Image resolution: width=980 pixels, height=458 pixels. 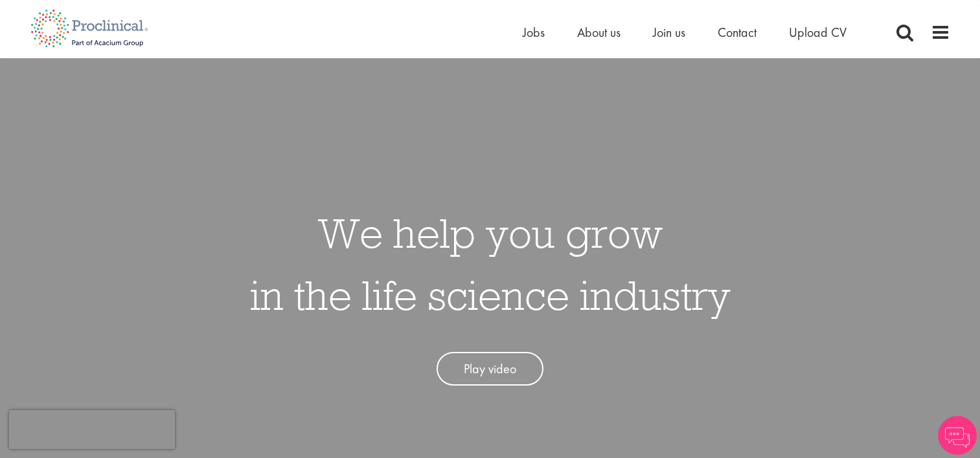 What do you see at coordinates (737, 32) in the screenshot?
I see `a: Contact` at bounding box center [737, 32].